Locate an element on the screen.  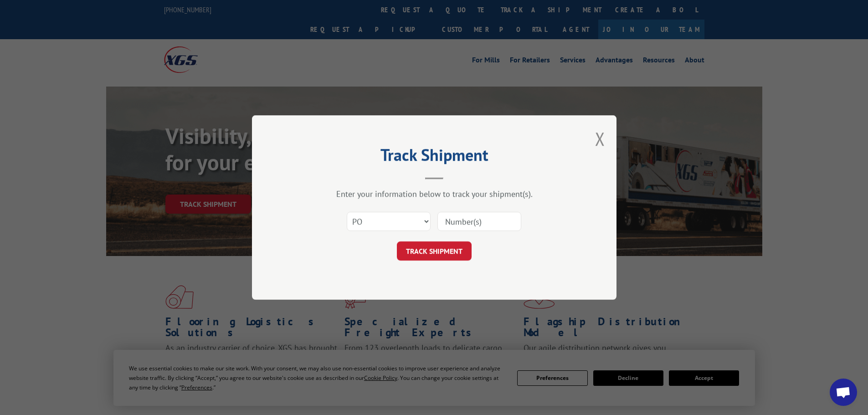
input: Number(s) is located at coordinates (479, 222).